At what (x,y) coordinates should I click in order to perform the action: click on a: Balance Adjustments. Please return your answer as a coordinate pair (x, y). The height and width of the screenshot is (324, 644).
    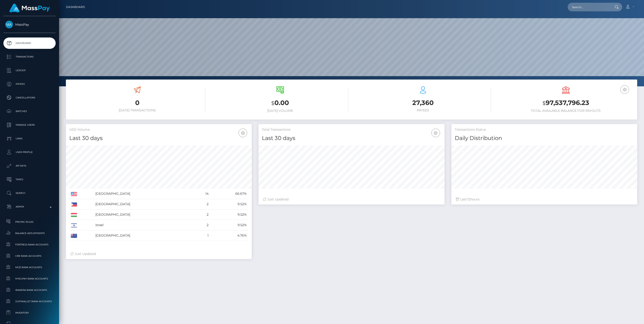
    Looking at the image, I should click on (29, 233).